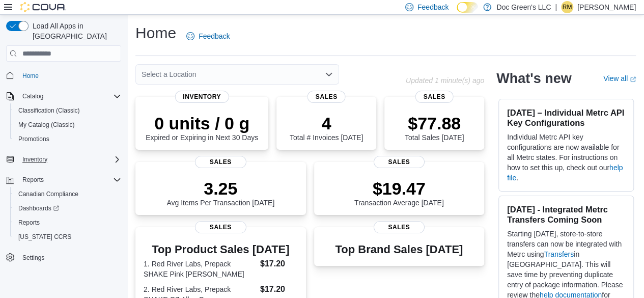 This screenshot has height=298, width=644. I want to click on p: $77.88, so click(434, 123).